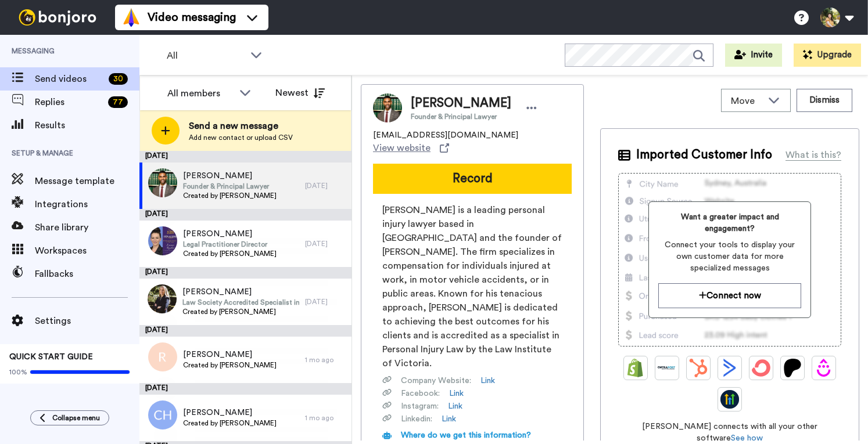 Image resolution: width=868 pixels, height=444 pixels. I want to click on img: dd69cfd8-0730-4a28-9a2e-f7d3fea630ed.jpg, so click(163, 241).